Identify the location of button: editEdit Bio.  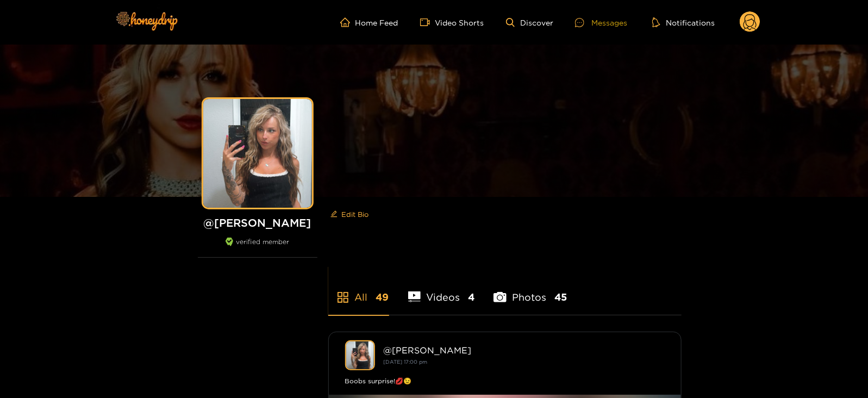
(350, 214).